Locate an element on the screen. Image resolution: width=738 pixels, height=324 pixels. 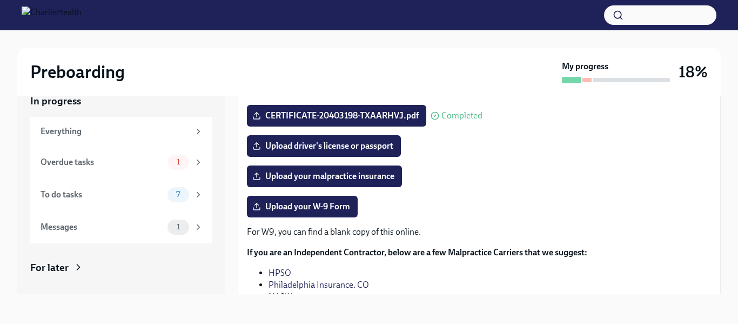
label: Upload driver's license or passport is located at coordinates (324, 146).